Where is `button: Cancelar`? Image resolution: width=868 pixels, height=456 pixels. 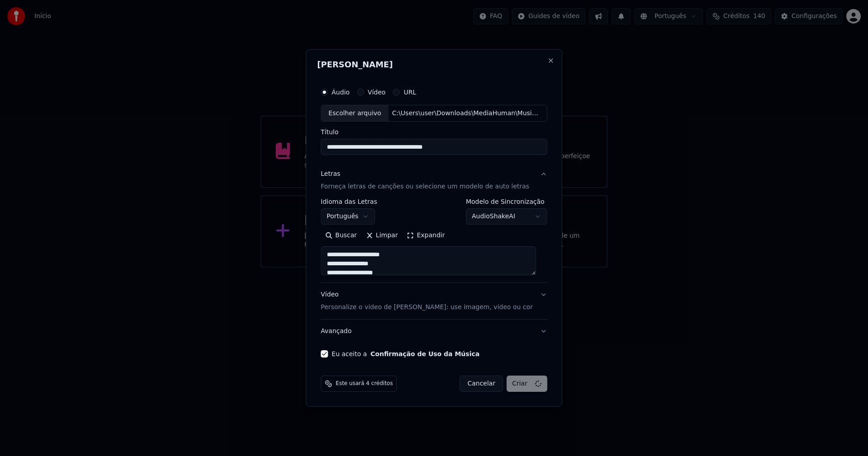 button: Cancelar is located at coordinates (481, 384).